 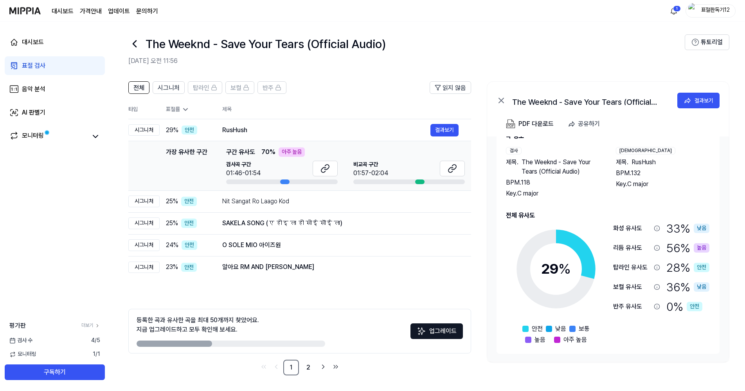 I want to click on a: 업데이트, so click(x=119, y=11).